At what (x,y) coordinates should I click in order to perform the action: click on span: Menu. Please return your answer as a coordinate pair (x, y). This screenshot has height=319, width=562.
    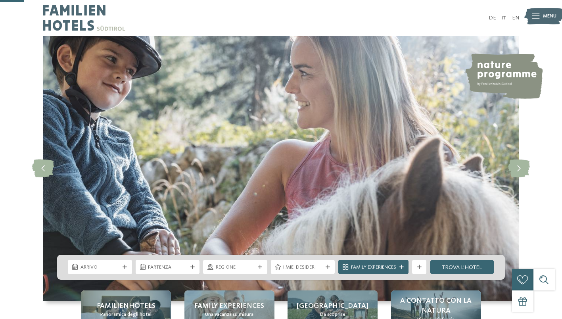
    Looking at the image, I should click on (550, 16).